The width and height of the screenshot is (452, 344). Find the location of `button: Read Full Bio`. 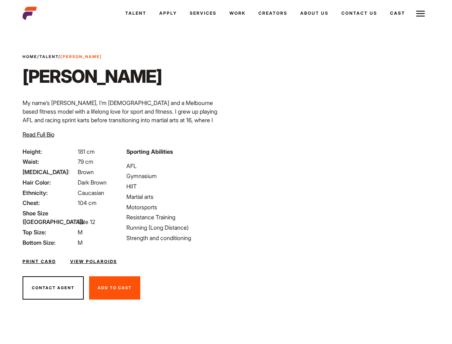

button: Read Full Bio is located at coordinates (38, 134).